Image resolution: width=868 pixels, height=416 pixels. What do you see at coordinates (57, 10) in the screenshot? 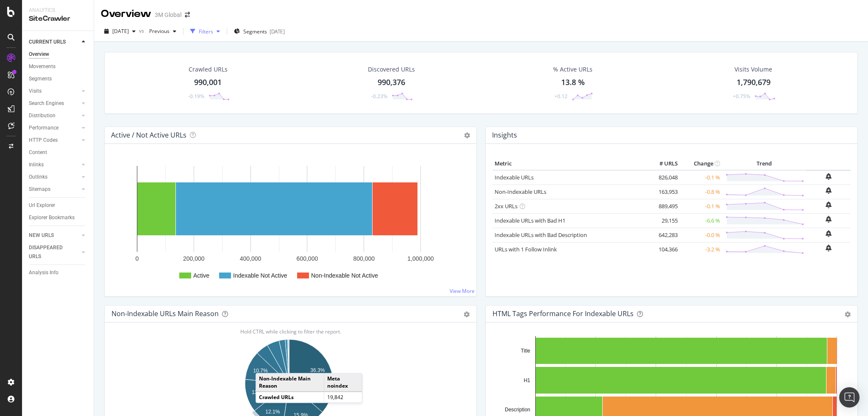
I see `div: Analytics` at bounding box center [57, 10].